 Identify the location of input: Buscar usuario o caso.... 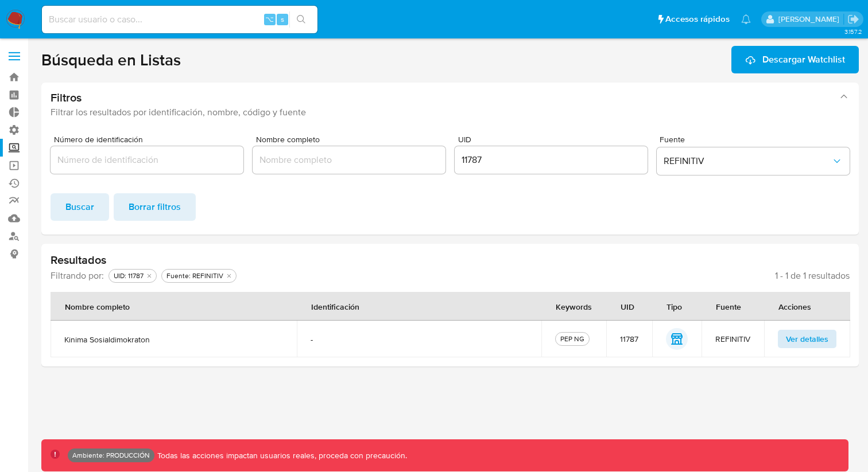
(180, 19).